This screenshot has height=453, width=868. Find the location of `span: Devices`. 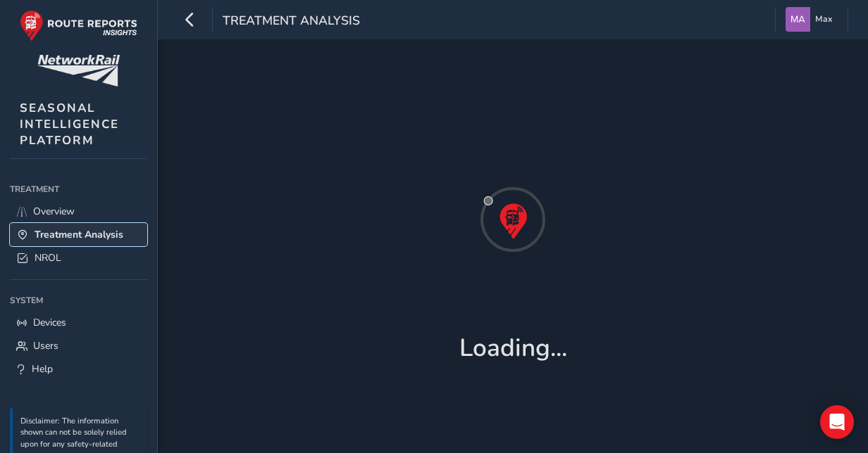

span: Devices is located at coordinates (49, 322).